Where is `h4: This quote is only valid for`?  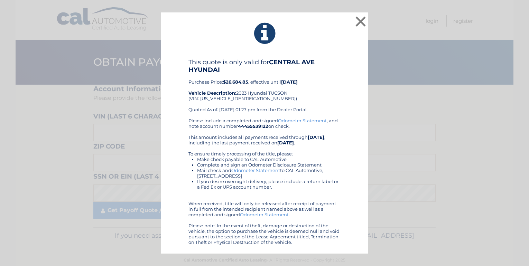 h4: This quote is only valid for is located at coordinates (264, 66).